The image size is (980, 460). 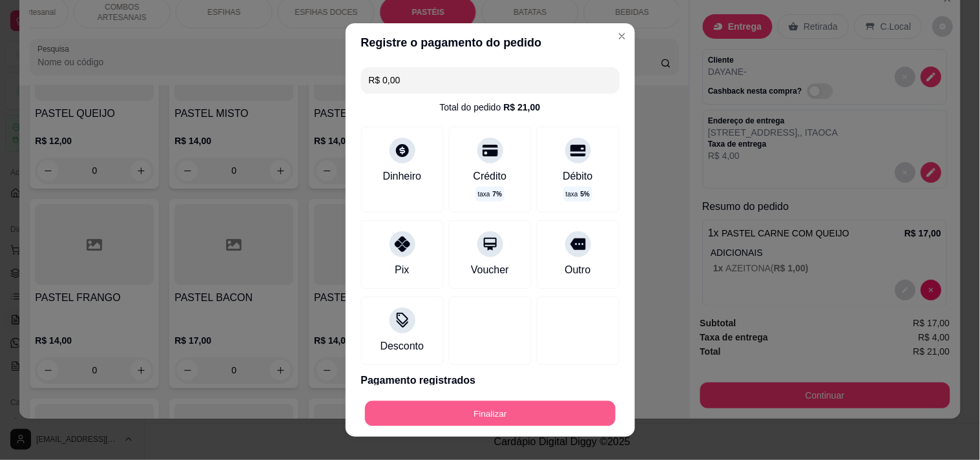 I want to click on header: Registre o pagamento do pedido, so click(x=490, y=43).